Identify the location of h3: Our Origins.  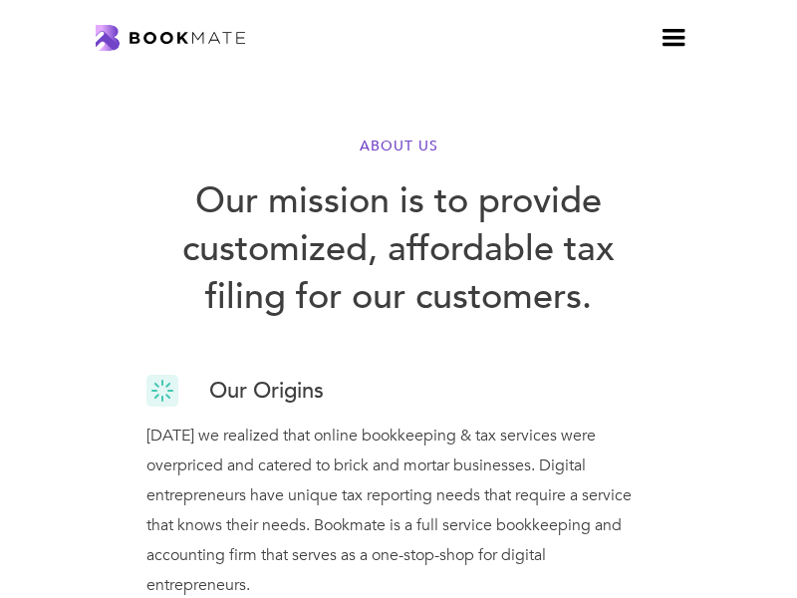
(266, 391).